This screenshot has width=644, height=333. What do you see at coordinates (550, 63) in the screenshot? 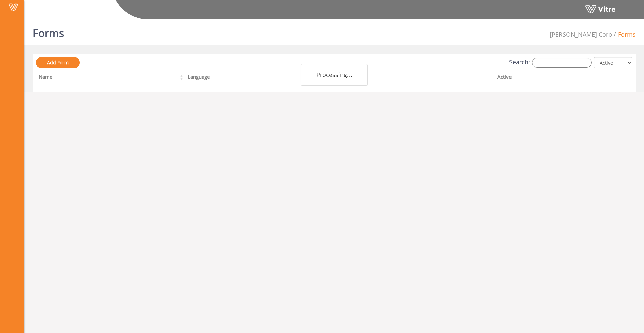
I see `label: Search:` at bounding box center [550, 63].